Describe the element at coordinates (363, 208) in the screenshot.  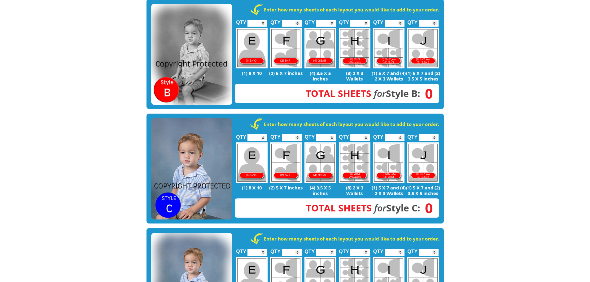
I see `strong: Style C:` at that location.